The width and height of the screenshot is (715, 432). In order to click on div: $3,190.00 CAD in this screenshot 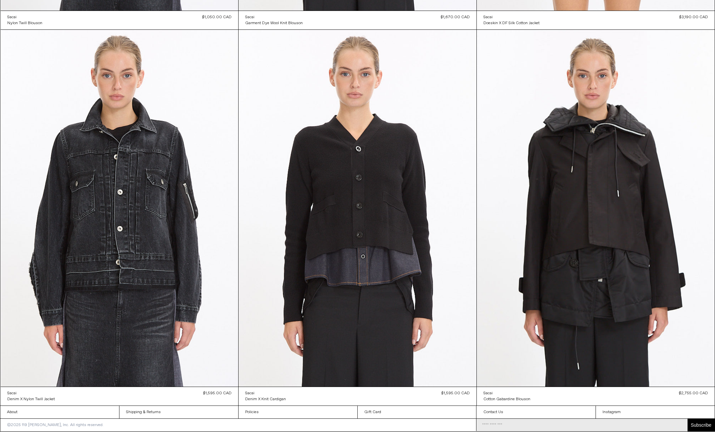, I will do `click(694, 17)`.